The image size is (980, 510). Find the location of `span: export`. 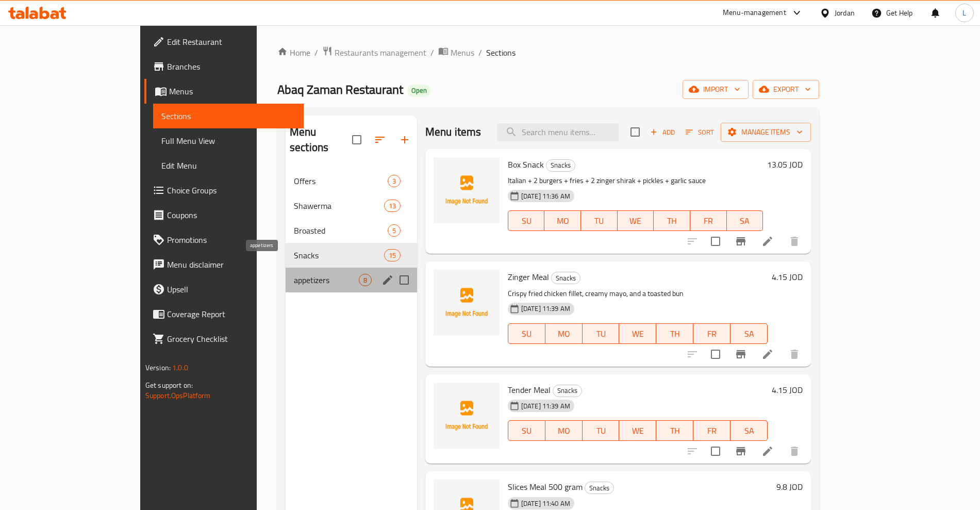

span: export is located at coordinates (786, 89).